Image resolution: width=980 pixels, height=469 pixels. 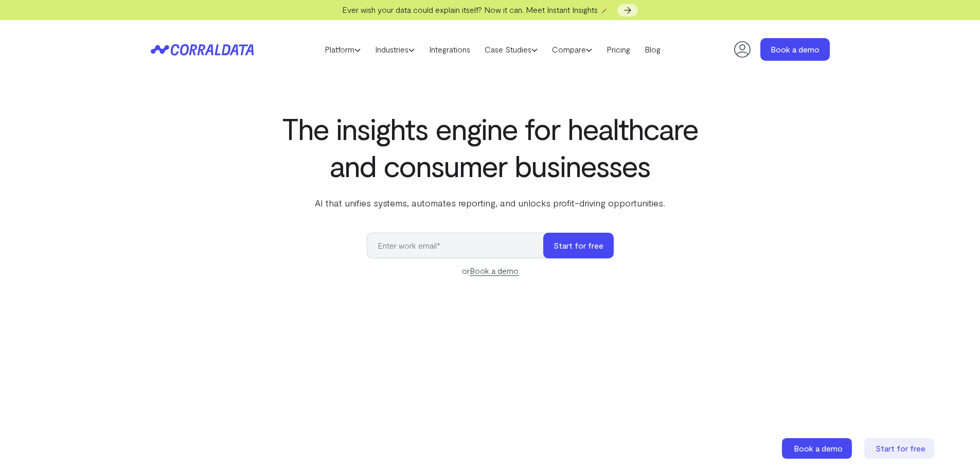 I want to click on a: Compare, so click(x=572, y=49).